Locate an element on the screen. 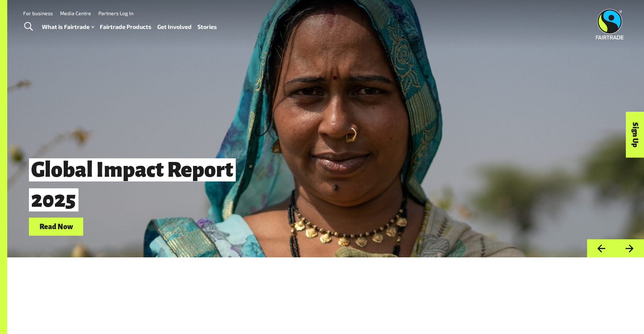 The image size is (644, 334). a: For business is located at coordinates (38, 13).